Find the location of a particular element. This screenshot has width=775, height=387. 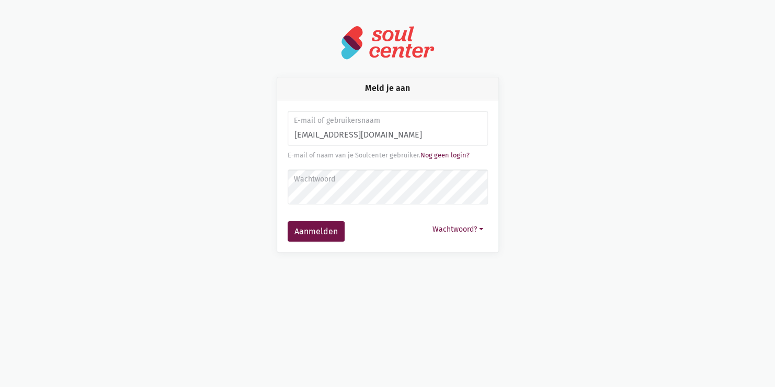

a: Nog geen login? is located at coordinates (445, 155).